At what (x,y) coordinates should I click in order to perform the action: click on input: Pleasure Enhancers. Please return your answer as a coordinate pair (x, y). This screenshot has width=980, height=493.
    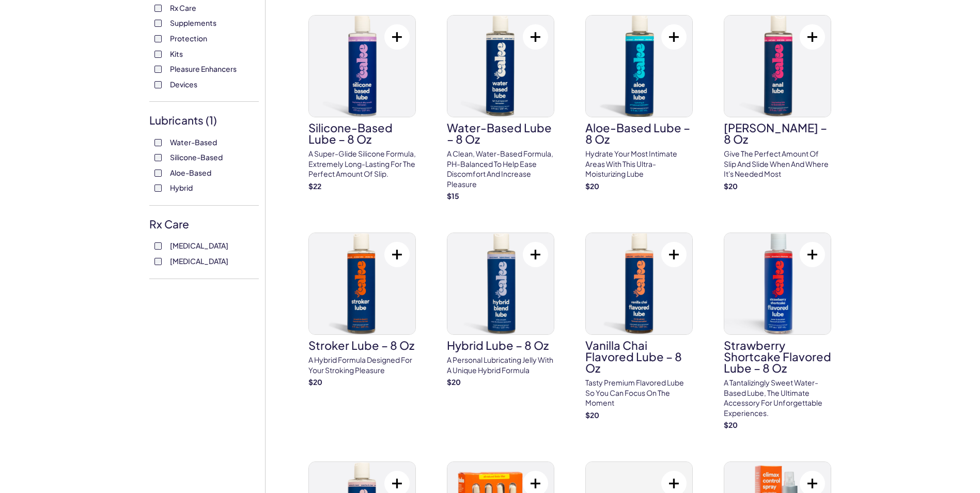
    Looking at the image, I should click on (158, 70).